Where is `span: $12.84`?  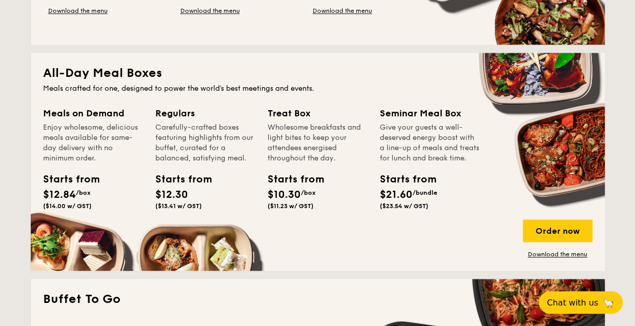
span: $12.84 is located at coordinates (59, 195).